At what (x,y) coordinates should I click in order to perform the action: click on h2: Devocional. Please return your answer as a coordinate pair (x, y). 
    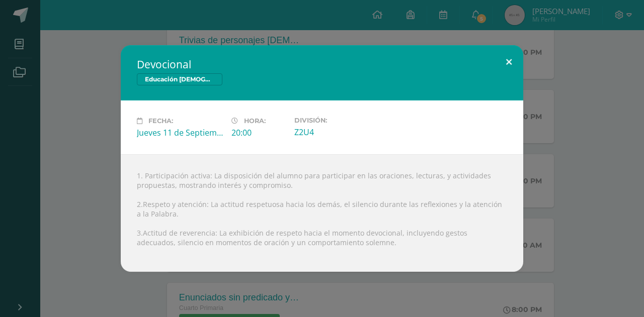
    Looking at the image, I should click on (322, 64).